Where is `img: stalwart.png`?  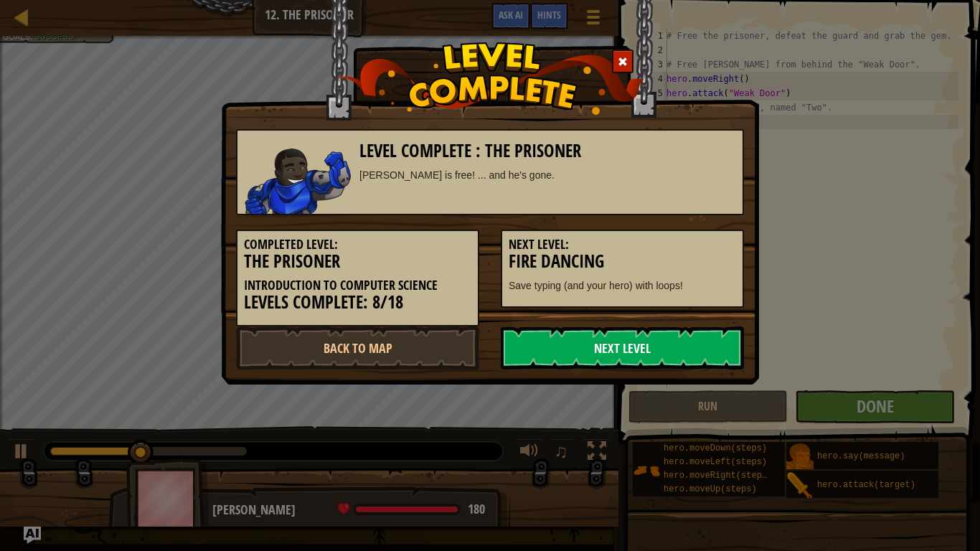
img: stalwart.png is located at coordinates (298, 181).